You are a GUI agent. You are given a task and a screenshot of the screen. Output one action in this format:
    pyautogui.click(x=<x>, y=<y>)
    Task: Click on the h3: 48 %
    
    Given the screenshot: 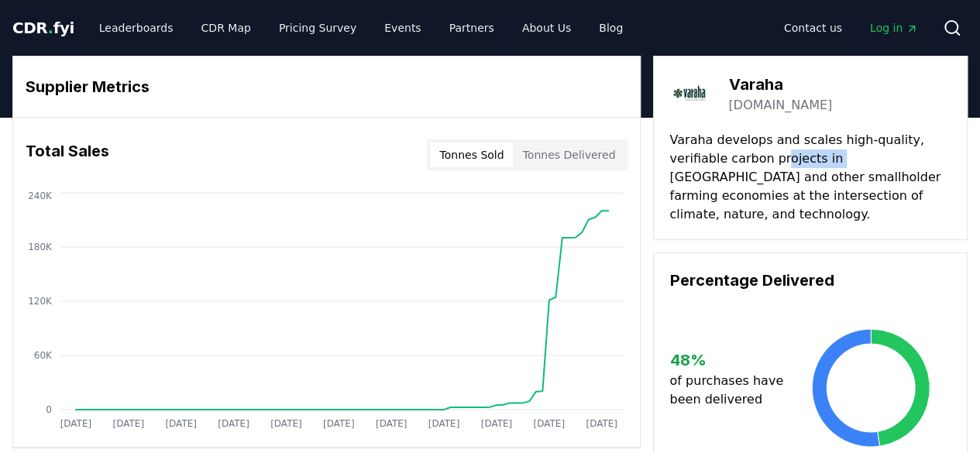 What is the action you would take?
    pyautogui.click(x=729, y=360)
    